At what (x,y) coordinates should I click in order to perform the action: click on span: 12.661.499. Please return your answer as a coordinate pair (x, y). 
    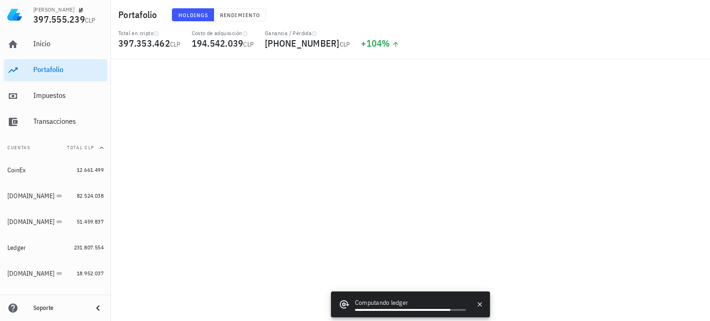
    Looking at the image, I should click on (90, 170).